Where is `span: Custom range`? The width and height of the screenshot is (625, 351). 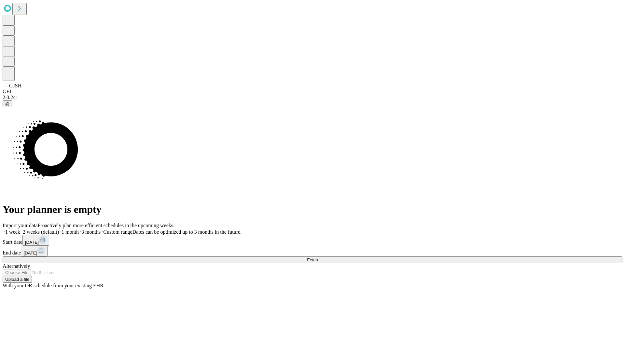
span: Custom range is located at coordinates (117, 232).